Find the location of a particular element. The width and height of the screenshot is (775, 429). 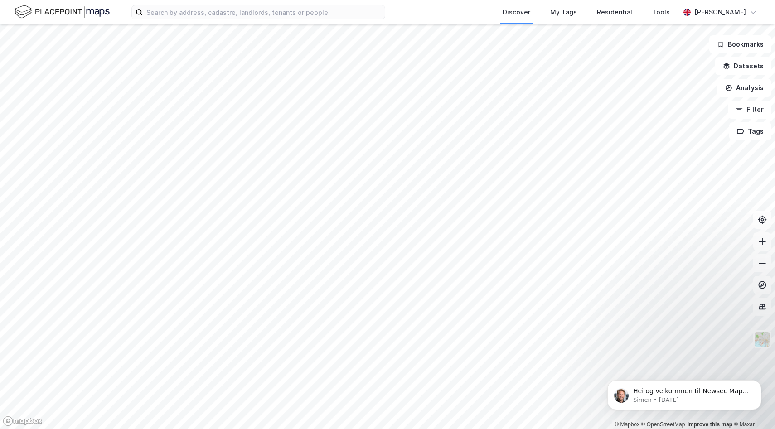

input: Search by address, cadastre, landlords, tenants or people is located at coordinates (264, 12).